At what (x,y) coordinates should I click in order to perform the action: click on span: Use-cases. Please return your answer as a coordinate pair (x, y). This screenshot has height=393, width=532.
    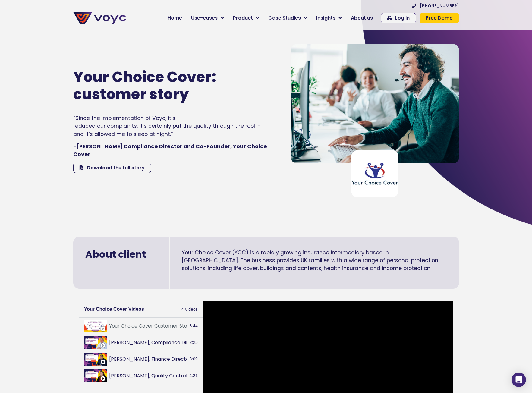
    Looking at the image, I should click on (204, 18).